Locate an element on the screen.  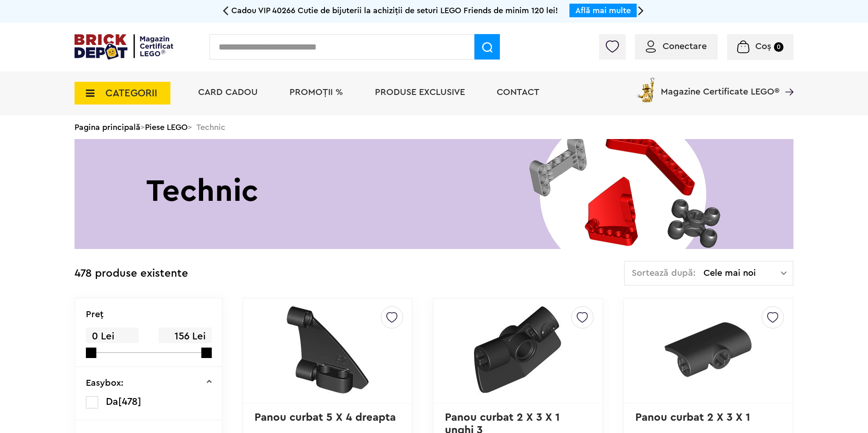
span: CATEGORII is located at coordinates (131, 93).